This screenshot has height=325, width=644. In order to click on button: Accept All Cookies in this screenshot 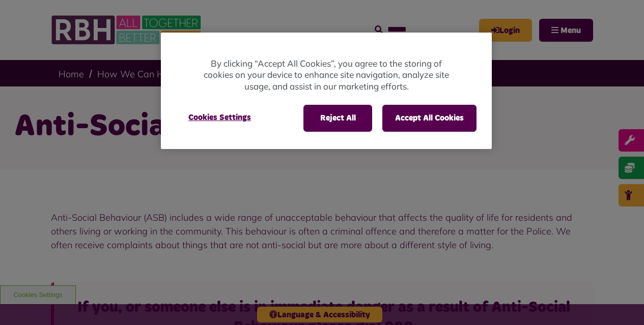, I will do `click(429, 118)`.